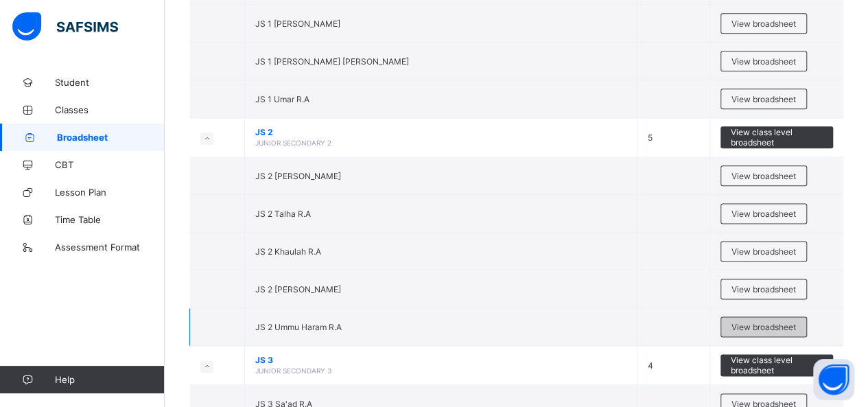  Describe the element at coordinates (110, 219) in the screenshot. I see `span: Time Table` at that location.